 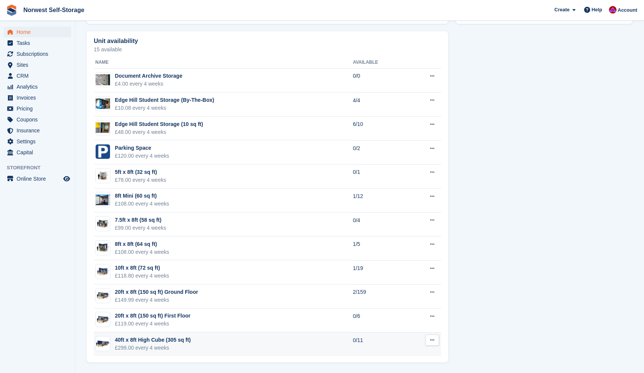 I want to click on div: £4.00 every 4 weeks, so click(x=148, y=84).